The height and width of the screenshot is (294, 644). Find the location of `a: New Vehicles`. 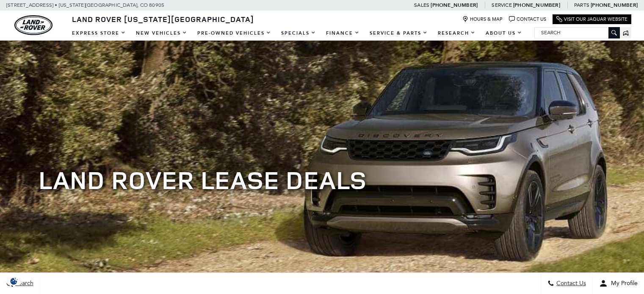

a: New Vehicles is located at coordinates (161, 33).